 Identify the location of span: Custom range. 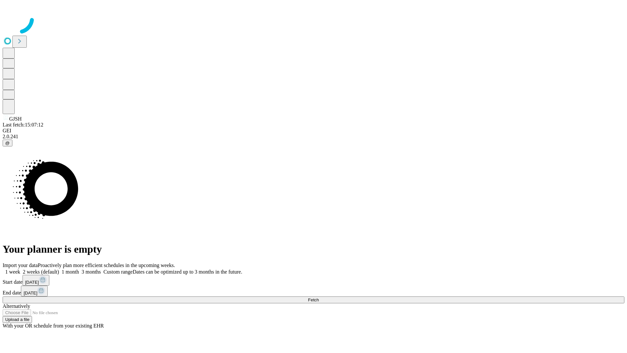
(118, 272).